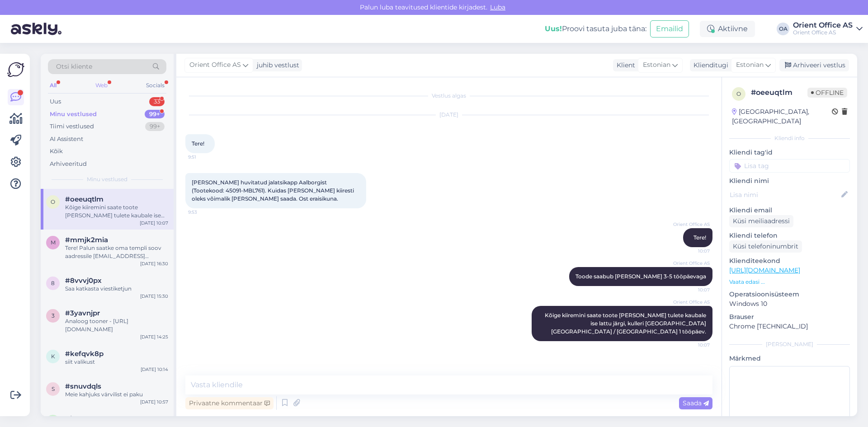 The height and width of the screenshot is (427, 868). Describe the element at coordinates (86, 240) in the screenshot. I see `span: #mmjk2mia` at that location.